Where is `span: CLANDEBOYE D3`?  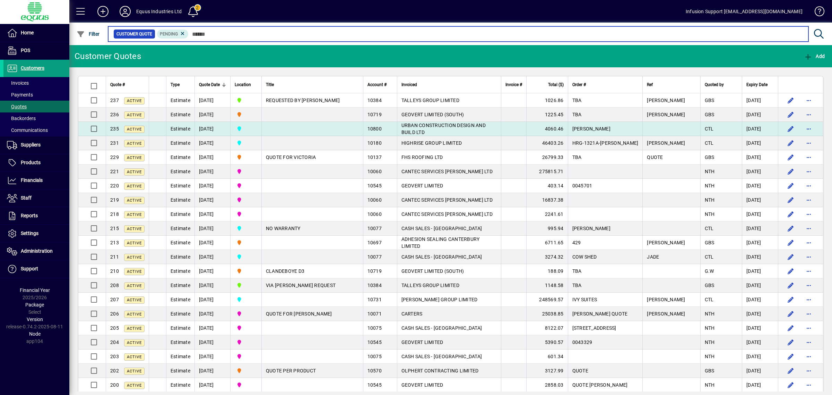 span: CLANDEBOYE D3 is located at coordinates (285, 271).